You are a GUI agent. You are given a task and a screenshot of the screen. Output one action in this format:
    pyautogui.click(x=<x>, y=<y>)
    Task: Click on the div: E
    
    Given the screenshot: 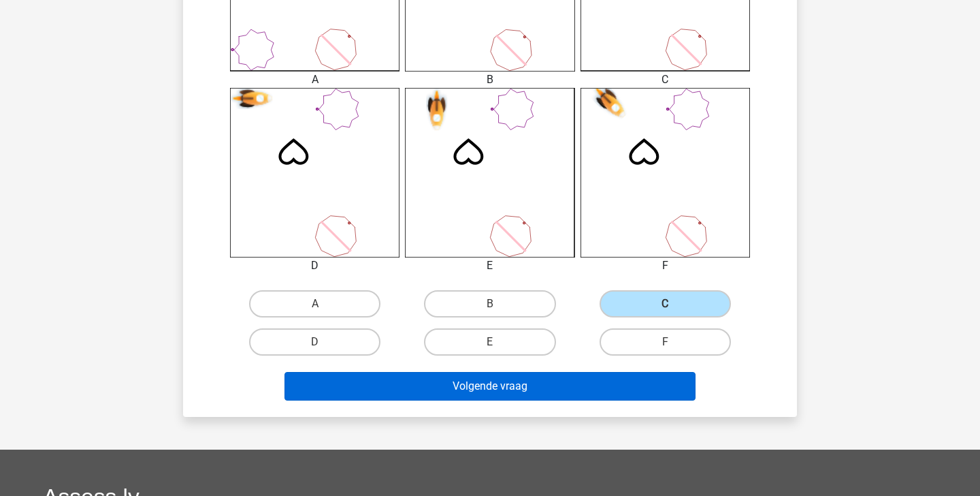 What is the action you would take?
    pyautogui.click(x=490, y=266)
    